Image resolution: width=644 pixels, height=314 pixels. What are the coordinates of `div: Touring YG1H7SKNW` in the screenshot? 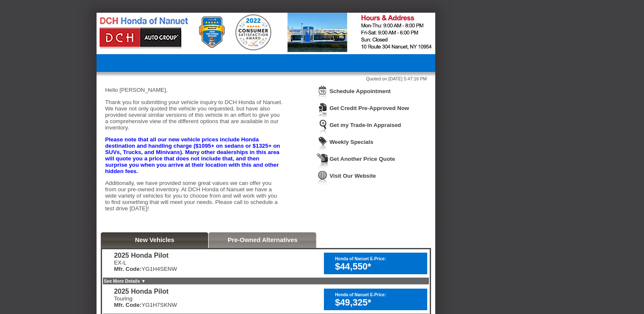 It's located at (145, 302).